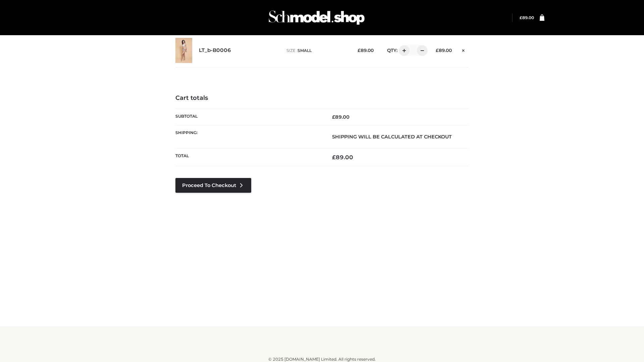 The width and height of the screenshot is (644, 362). What do you see at coordinates (249, 117) in the screenshot?
I see `th: Subtotal` at bounding box center [249, 117].